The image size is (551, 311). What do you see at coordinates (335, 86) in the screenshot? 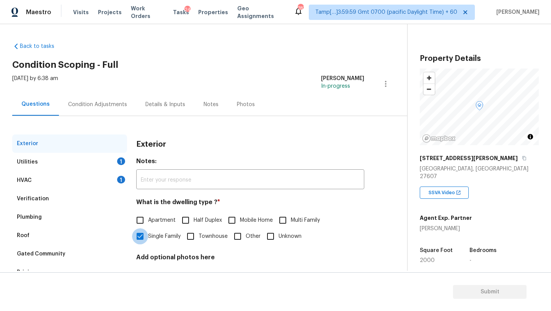
I see `span: In-progress` at bounding box center [335, 86].